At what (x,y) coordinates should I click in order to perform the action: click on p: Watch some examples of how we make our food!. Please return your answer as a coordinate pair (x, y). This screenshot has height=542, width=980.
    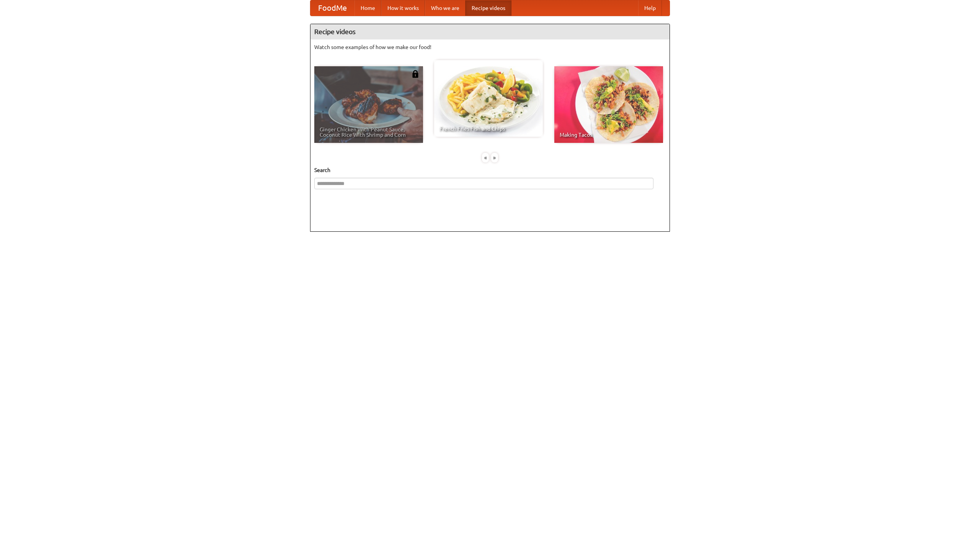
    Looking at the image, I should click on (490, 47).